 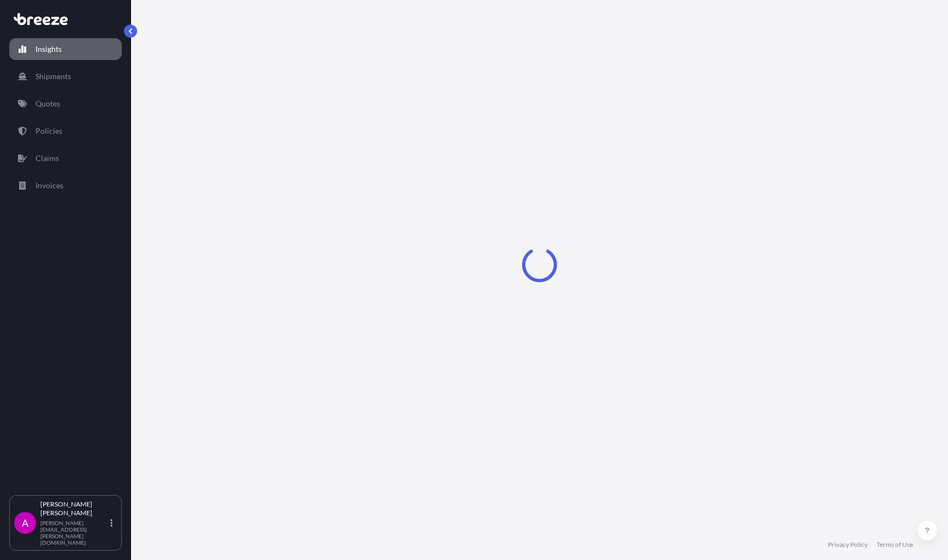 I want to click on span: A, so click(x=25, y=523).